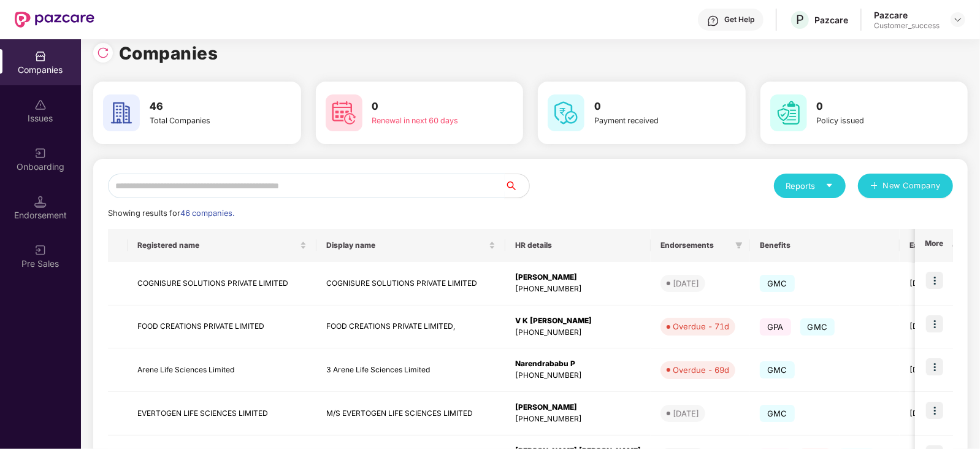 Image resolution: width=980 pixels, height=449 pixels. What do you see at coordinates (701, 326) in the screenshot?
I see `div: Overdue - 71d` at bounding box center [701, 326].